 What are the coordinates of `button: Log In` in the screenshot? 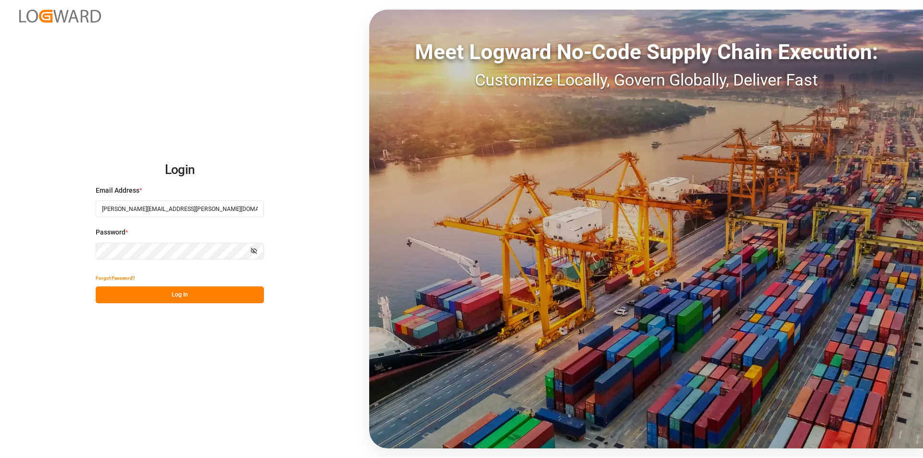 It's located at (180, 295).